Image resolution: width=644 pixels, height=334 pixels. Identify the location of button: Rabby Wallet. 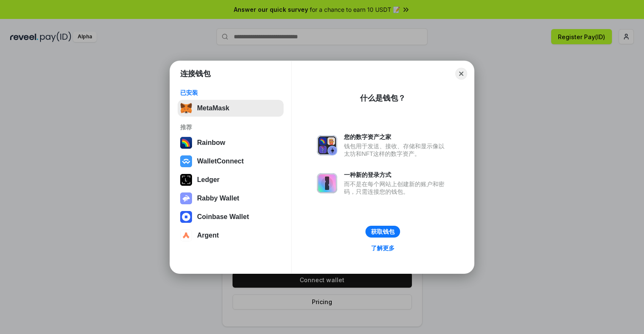
(230, 198).